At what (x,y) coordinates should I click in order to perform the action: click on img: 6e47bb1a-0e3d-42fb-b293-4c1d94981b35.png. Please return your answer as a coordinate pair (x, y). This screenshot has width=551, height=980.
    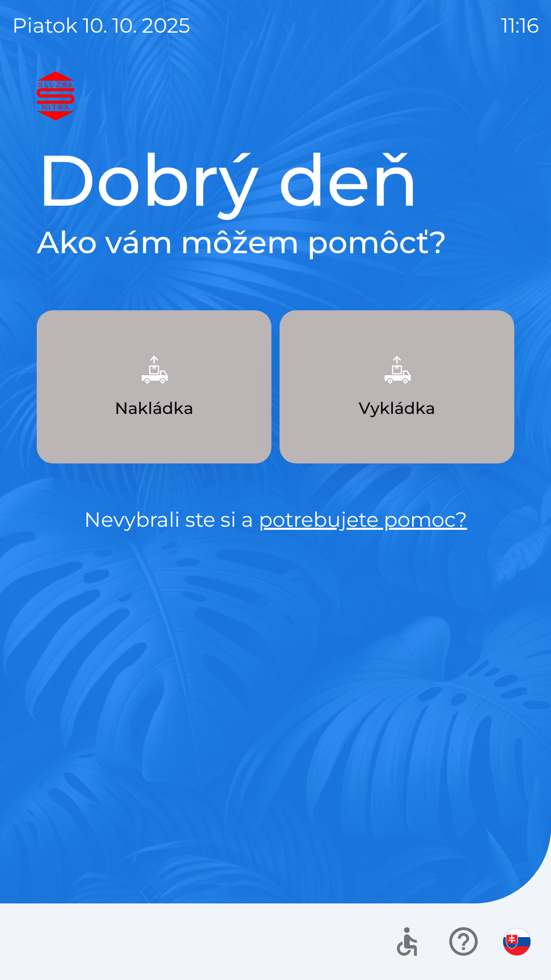
    Looking at the image, I should click on (397, 369).